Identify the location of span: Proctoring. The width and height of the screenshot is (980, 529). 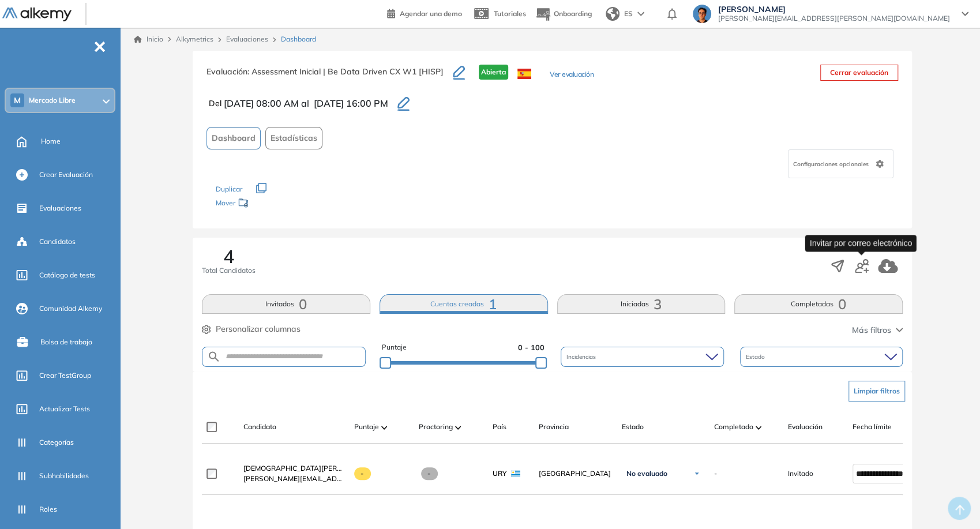
(435, 426).